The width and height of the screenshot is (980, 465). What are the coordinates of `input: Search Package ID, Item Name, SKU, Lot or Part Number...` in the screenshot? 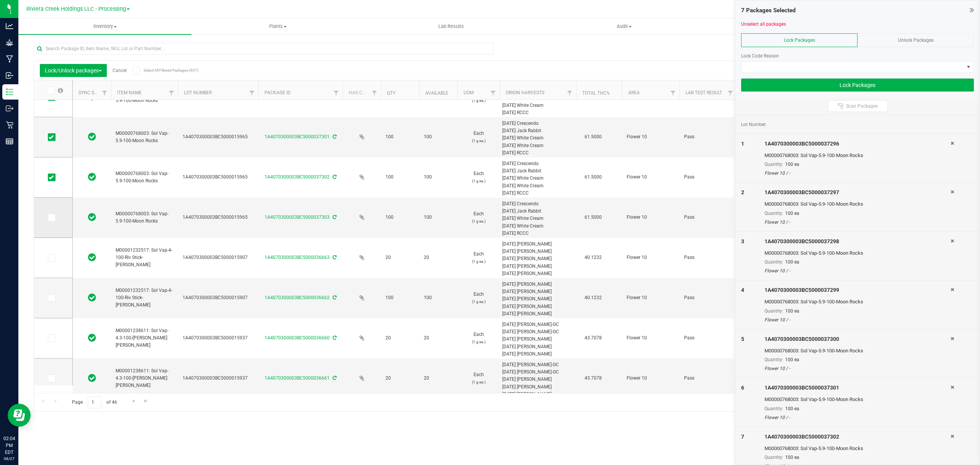 It's located at (264, 48).